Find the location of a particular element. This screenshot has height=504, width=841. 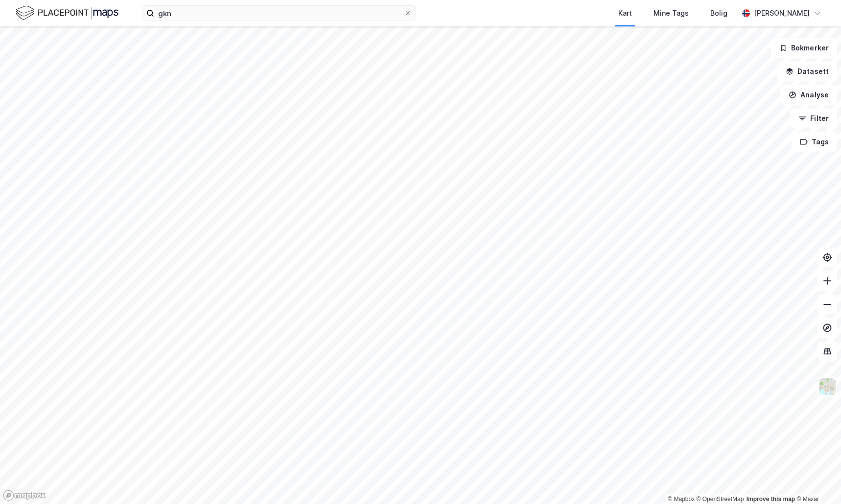

a: Mapbox is located at coordinates (681, 499).